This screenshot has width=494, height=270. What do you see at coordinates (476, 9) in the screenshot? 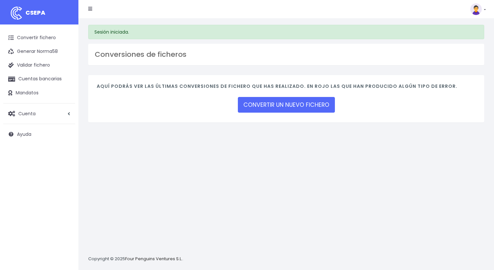
I see `img: profile` at bounding box center [476, 9].